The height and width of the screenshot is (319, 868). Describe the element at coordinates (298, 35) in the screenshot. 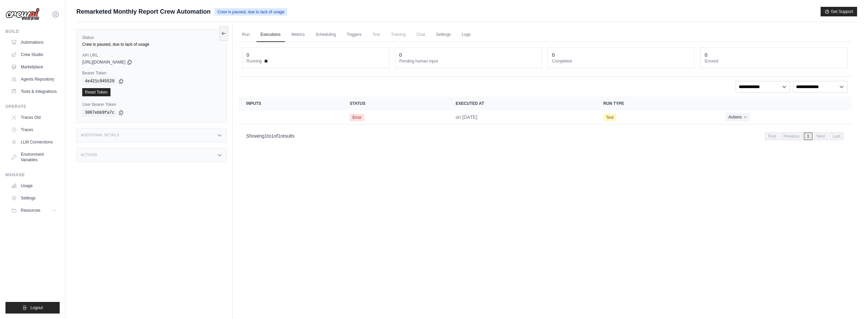

I see `a: Metrics` at that location.